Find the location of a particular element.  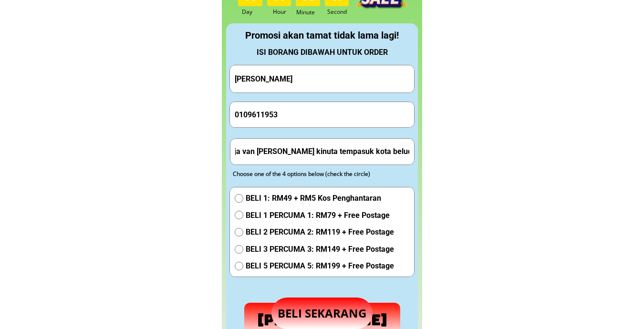

div: ISI BORANG DIBAWAH UNTUK ORDER is located at coordinates (322, 52).